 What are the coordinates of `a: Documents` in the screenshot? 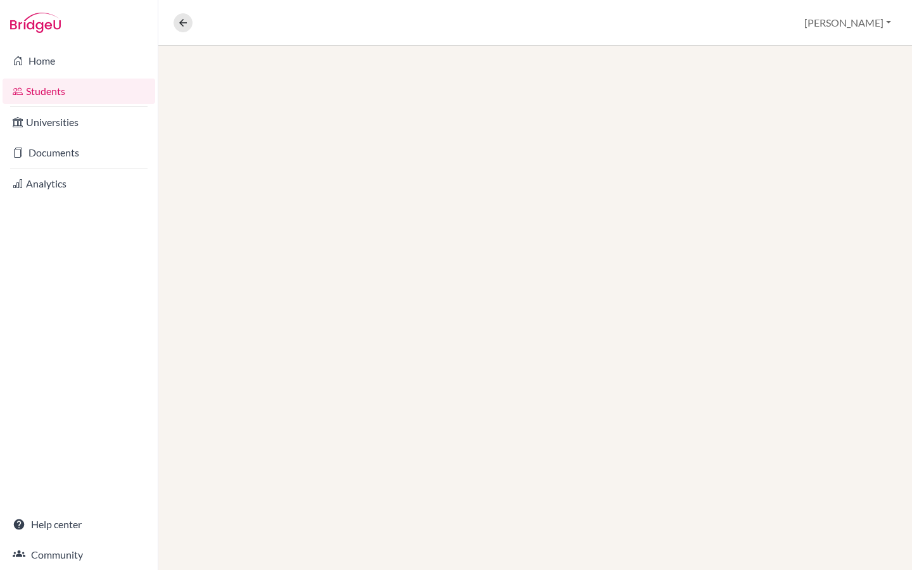 It's located at (79, 153).